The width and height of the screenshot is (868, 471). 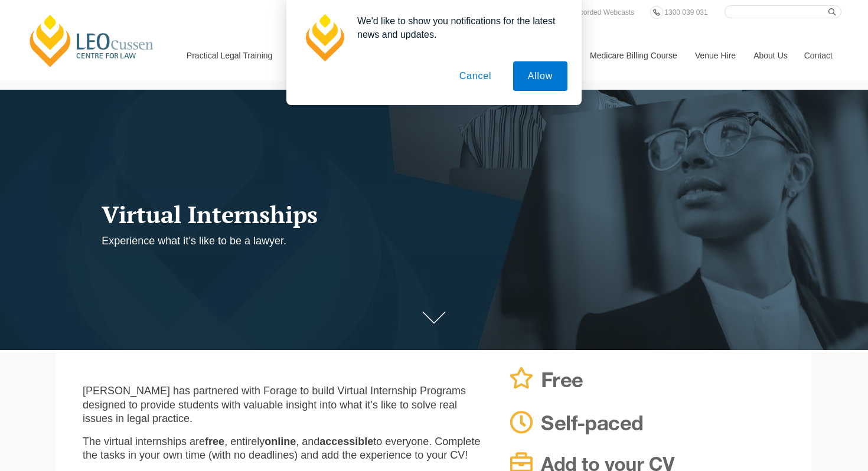 What do you see at coordinates (324, 38) in the screenshot?
I see `img: notification icon` at bounding box center [324, 38].